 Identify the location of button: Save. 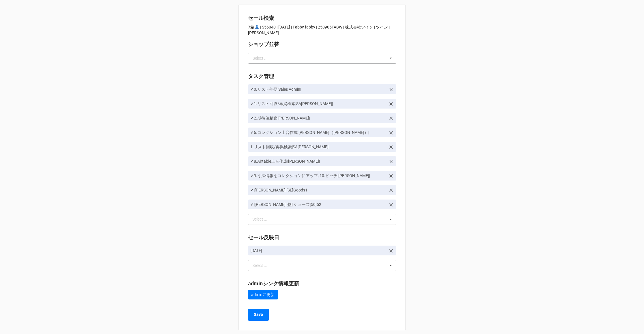
(258, 315).